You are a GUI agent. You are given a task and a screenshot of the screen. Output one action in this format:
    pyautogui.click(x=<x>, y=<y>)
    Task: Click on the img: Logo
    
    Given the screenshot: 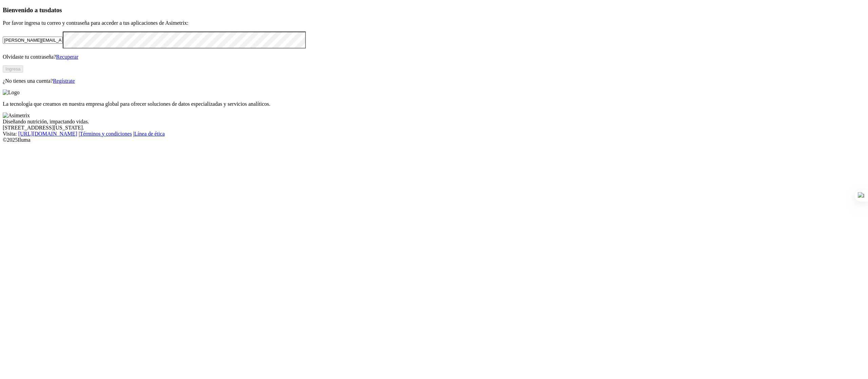 What is the action you would take?
    pyautogui.click(x=11, y=92)
    